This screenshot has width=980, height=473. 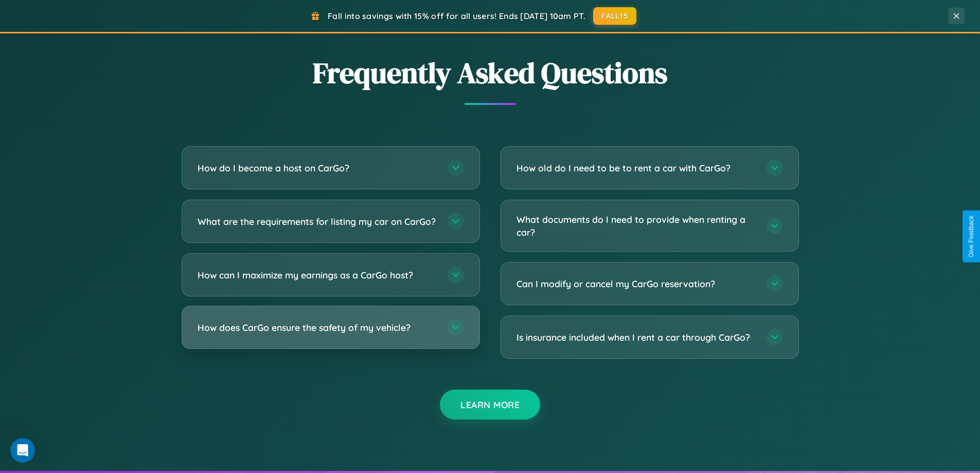 I want to click on button: FALL15, so click(x=615, y=16).